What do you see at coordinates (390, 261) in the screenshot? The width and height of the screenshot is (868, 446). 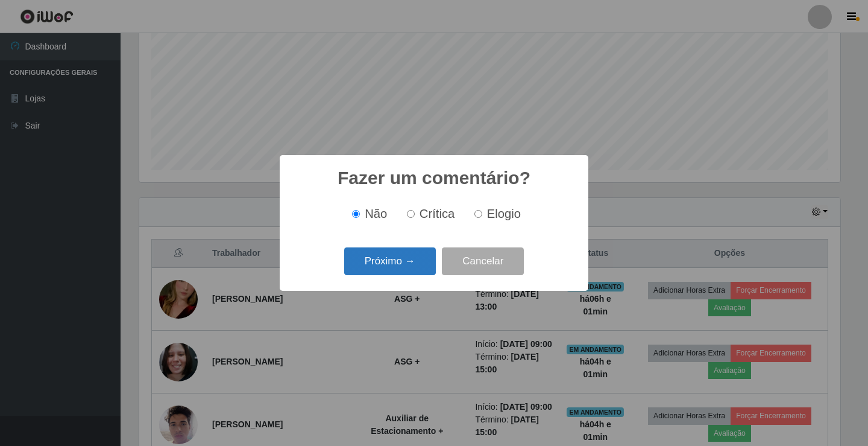 I see `button: Próximo →` at bounding box center [390, 261].